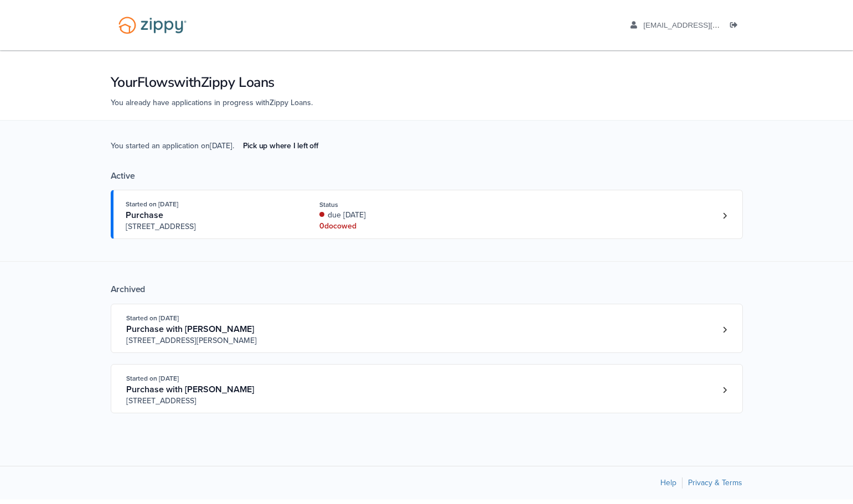  What do you see at coordinates (725, 330) in the screenshot?
I see `a: Loan number 4238297` at bounding box center [725, 330].